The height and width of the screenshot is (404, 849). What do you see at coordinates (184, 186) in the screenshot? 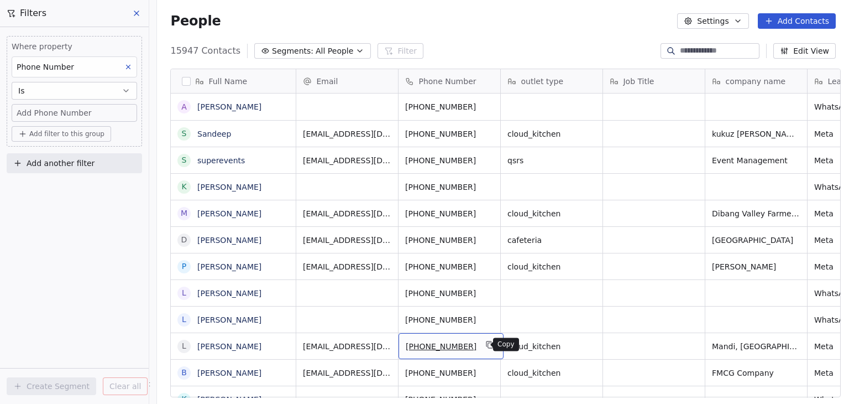
I see `div: K` at bounding box center [184, 186].